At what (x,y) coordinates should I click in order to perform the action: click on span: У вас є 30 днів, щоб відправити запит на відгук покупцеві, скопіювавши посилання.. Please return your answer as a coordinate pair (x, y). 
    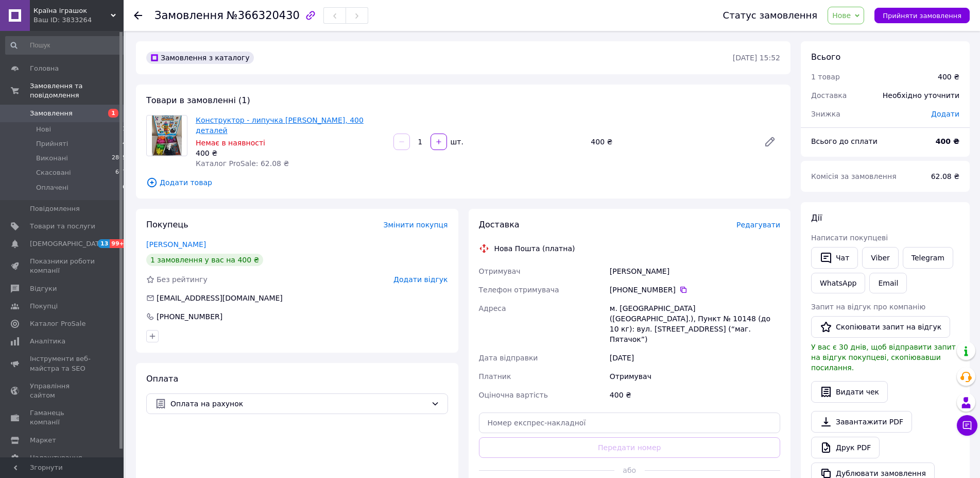
    Looking at the image, I should click on (883, 357).